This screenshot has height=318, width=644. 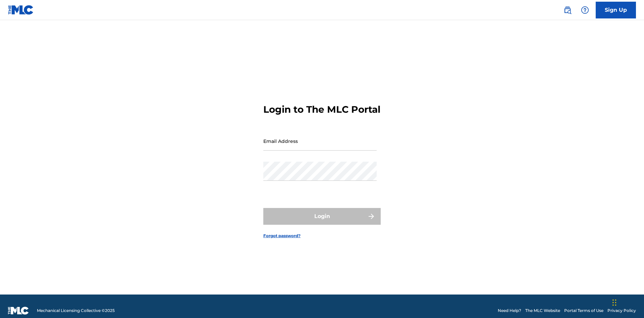 I want to click on span: Mechanical Licensing Collective © 2025, so click(x=76, y=311).